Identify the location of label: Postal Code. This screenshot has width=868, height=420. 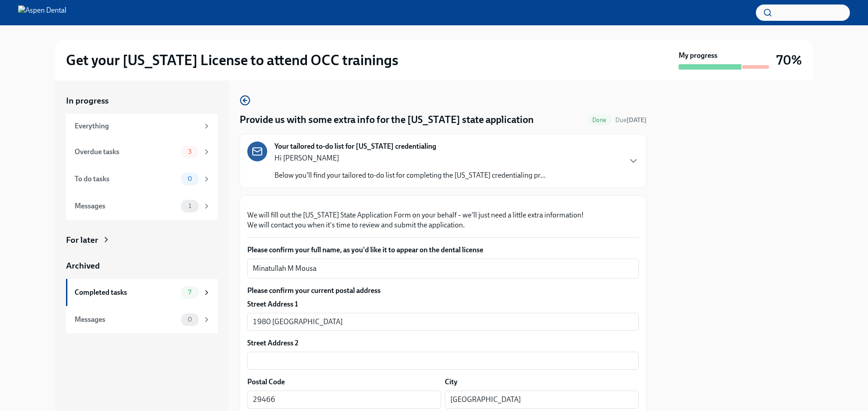
(266, 382).